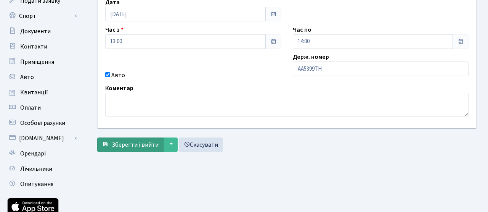 The height and width of the screenshot is (212, 488). Describe the element at coordinates (201, 145) in the screenshot. I see `a: Скасувати` at that location.